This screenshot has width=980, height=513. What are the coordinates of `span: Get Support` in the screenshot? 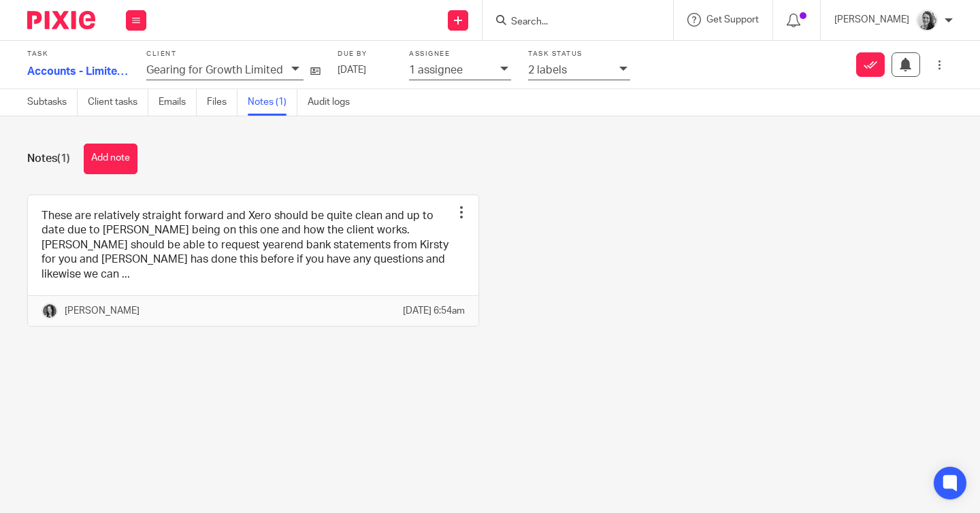 It's located at (732, 20).